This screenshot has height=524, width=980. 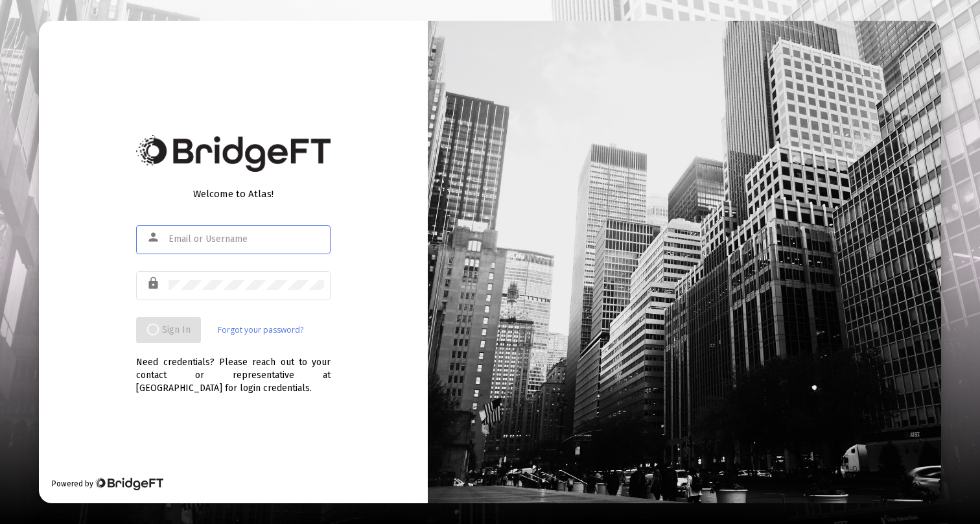 What do you see at coordinates (168, 330) in the screenshot?
I see `button: Sign In` at bounding box center [168, 330].